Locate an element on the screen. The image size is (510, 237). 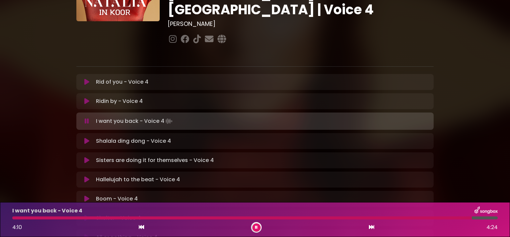
p: Ridin by - Voice 4 is located at coordinates (119, 101).